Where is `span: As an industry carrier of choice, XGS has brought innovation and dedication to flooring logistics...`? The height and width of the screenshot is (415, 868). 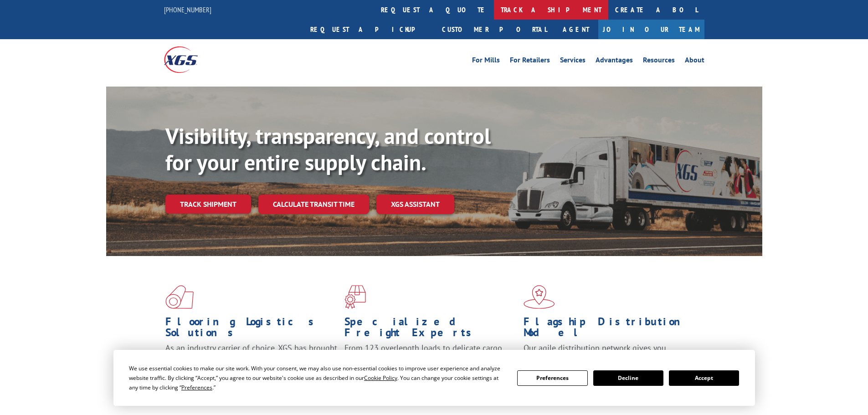 span: As an industry carrier of choice, XGS has brought innovation and dedication to flooring logistics... is located at coordinates (251, 358).